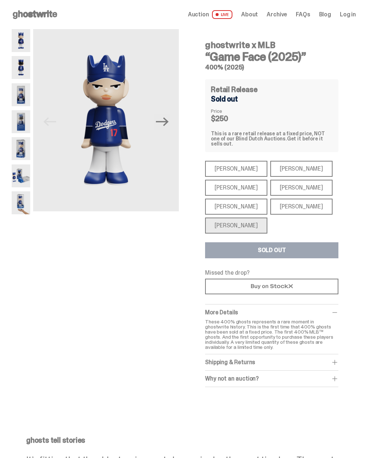 The height and width of the screenshot is (458, 373). What do you see at coordinates (272, 139) in the screenshot?
I see `div: This is a rare retail release at a fixed price, NOT one of our Blind Dutch Auctions.` at bounding box center [272, 139].